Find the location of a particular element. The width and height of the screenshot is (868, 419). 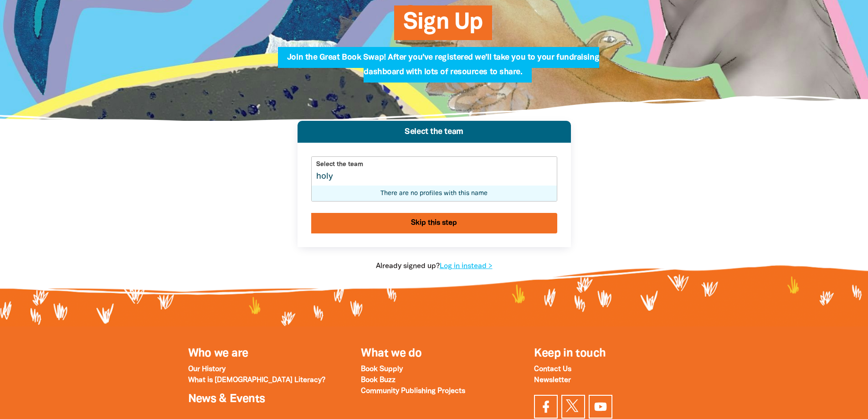

strong: Our History is located at coordinates (207, 369).